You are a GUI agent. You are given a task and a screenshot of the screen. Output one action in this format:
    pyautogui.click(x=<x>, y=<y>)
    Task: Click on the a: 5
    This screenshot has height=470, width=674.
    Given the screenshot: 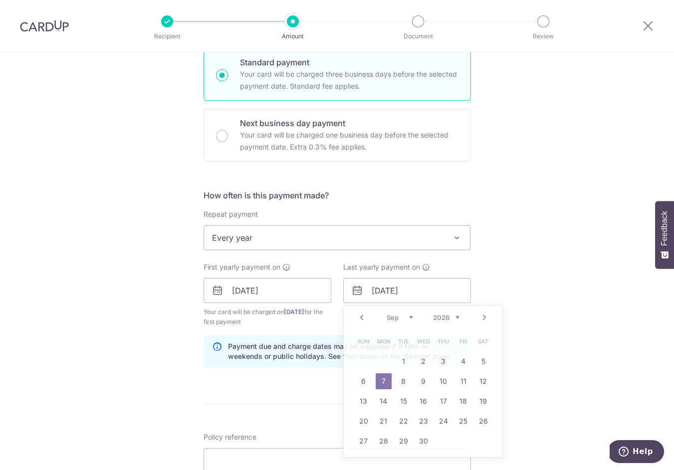 What is the action you would take?
    pyautogui.click(x=483, y=362)
    